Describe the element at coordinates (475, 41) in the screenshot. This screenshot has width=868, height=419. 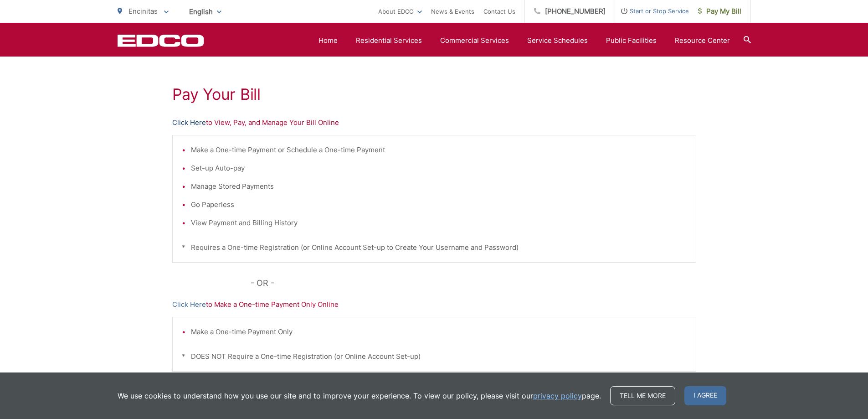
I see `a: Commercial Services` at that location.